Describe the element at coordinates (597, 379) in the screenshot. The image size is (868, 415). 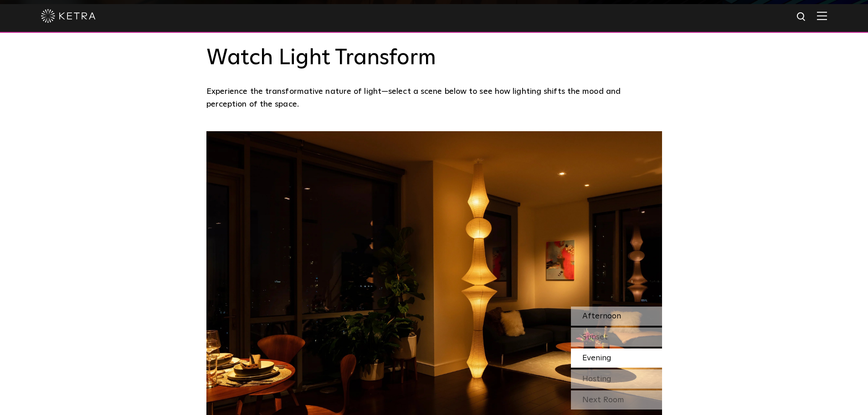
I see `span: Hosting` at that location.